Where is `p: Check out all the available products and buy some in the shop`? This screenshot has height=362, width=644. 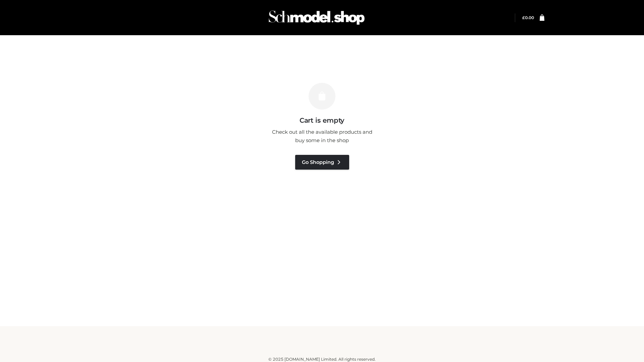
p: Check out all the available products and buy some in the shop is located at coordinates (322, 136).